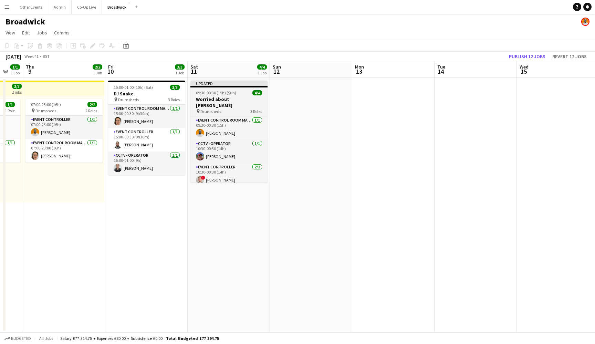 This screenshot has height=344, width=595. I want to click on a: Jobs, so click(42, 33).